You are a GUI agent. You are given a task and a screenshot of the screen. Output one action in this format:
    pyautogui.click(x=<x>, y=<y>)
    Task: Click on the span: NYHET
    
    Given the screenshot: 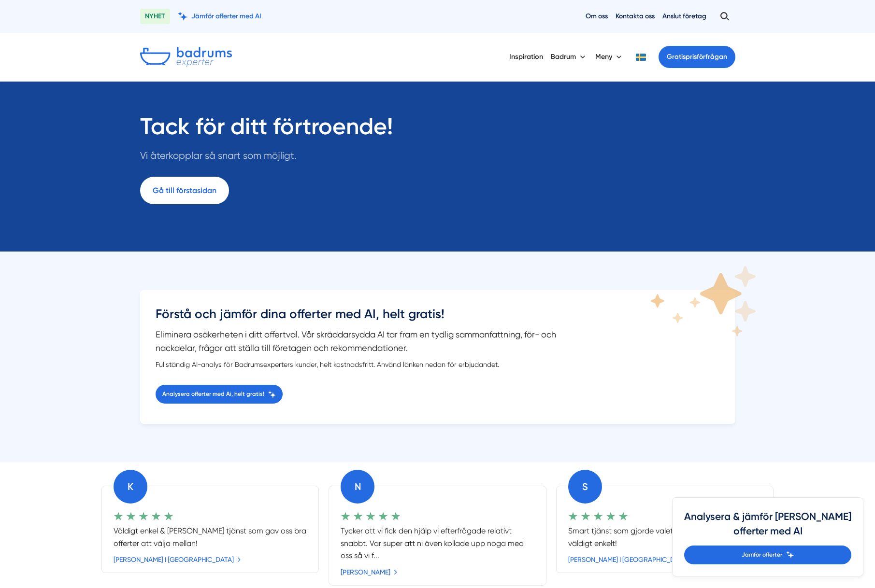 What is the action you would take?
    pyautogui.click(x=155, y=17)
    